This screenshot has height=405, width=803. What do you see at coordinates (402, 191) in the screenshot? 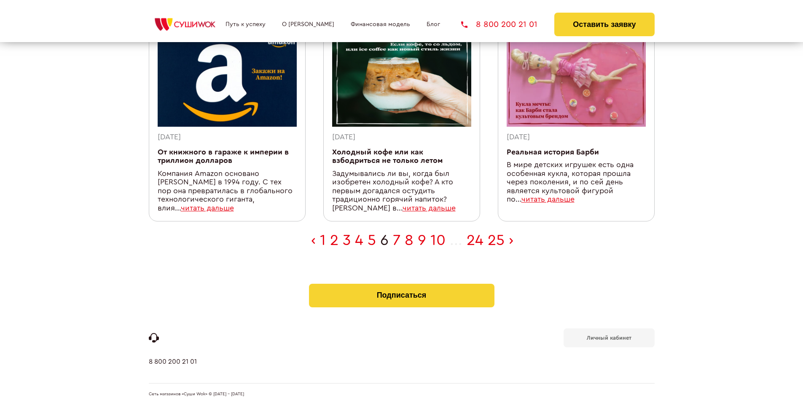
I see `div: Задумывались ли вы, когда был изобретен холодный кофе? А кто первым догадался остудить традиционн...` at bounding box center [402, 191].